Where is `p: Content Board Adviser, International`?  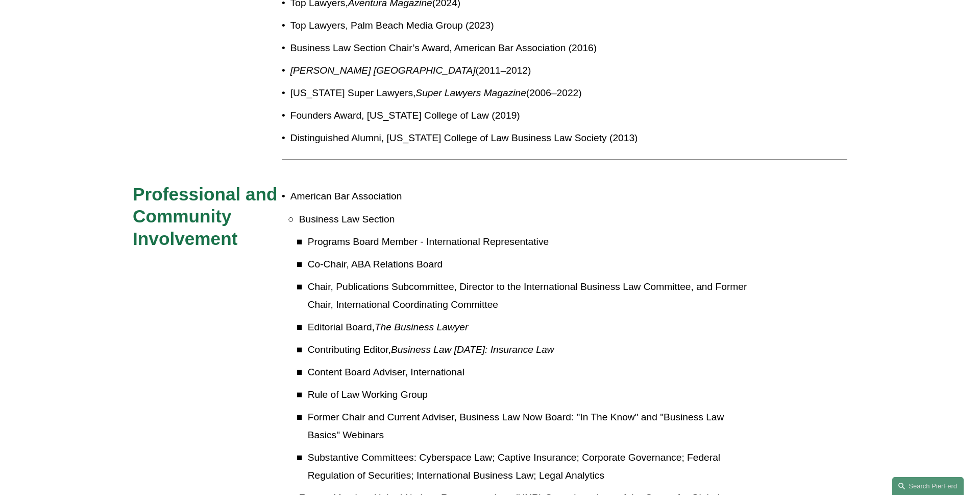 p: Content Board Adviser, International is located at coordinates (533, 372).